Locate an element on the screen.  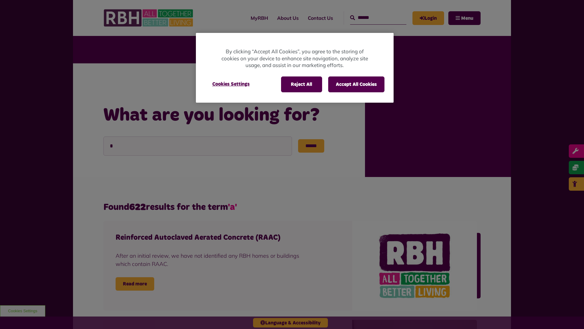
button: Reject All is located at coordinates (302, 84).